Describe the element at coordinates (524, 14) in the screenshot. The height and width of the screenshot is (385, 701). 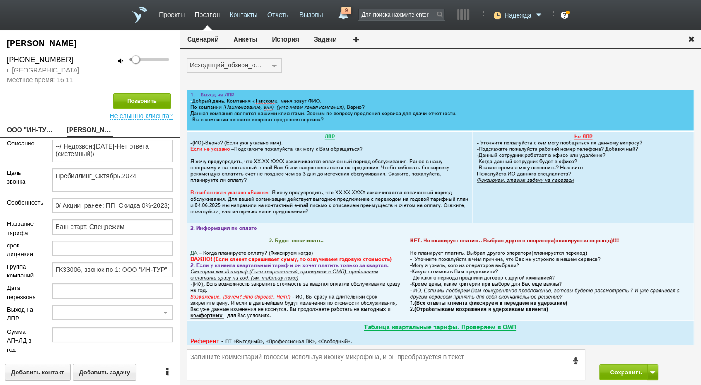
I see `a: Надежда` at that location.